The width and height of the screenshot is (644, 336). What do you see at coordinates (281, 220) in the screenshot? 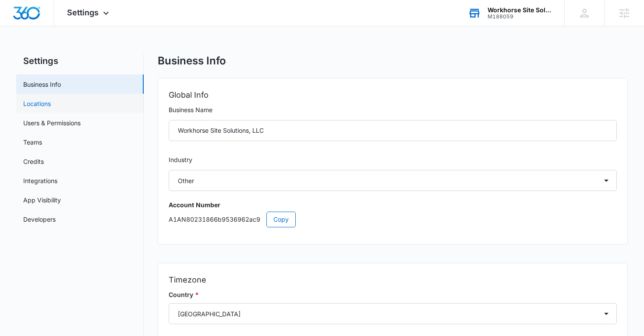
I see `span: Copy` at bounding box center [281, 220].